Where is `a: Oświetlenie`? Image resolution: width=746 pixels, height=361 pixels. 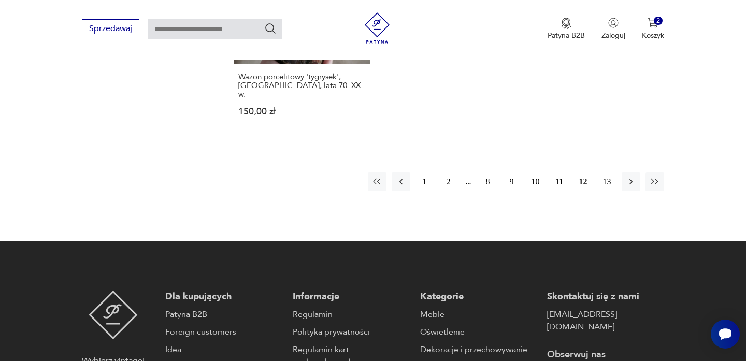 a: Oświetlenie is located at coordinates (479, 332).